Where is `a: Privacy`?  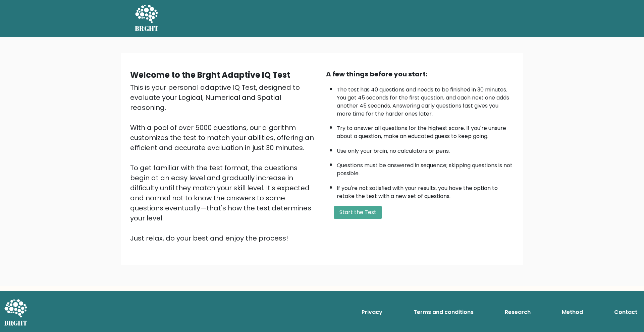
a: Privacy is located at coordinates (372, 313).